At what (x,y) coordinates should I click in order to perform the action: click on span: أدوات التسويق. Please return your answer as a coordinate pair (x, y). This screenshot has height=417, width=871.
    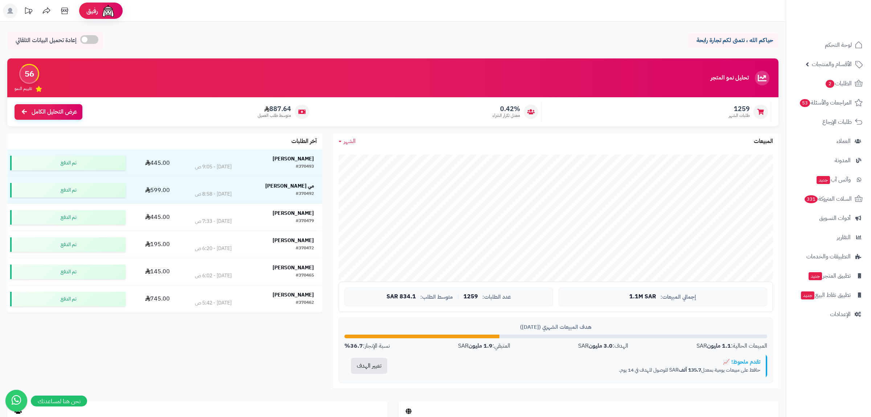
    Looking at the image, I should click on (834, 218).